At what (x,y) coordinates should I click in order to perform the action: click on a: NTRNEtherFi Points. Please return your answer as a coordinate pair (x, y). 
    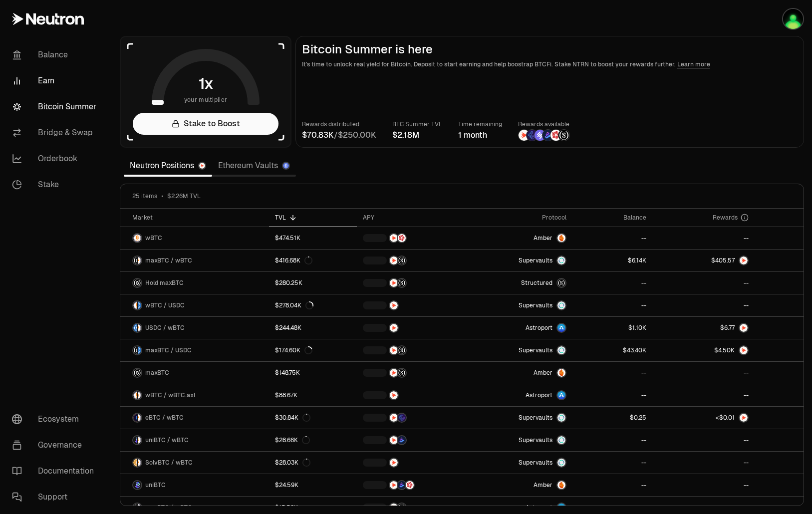
    Looking at the image, I should click on (412, 418).